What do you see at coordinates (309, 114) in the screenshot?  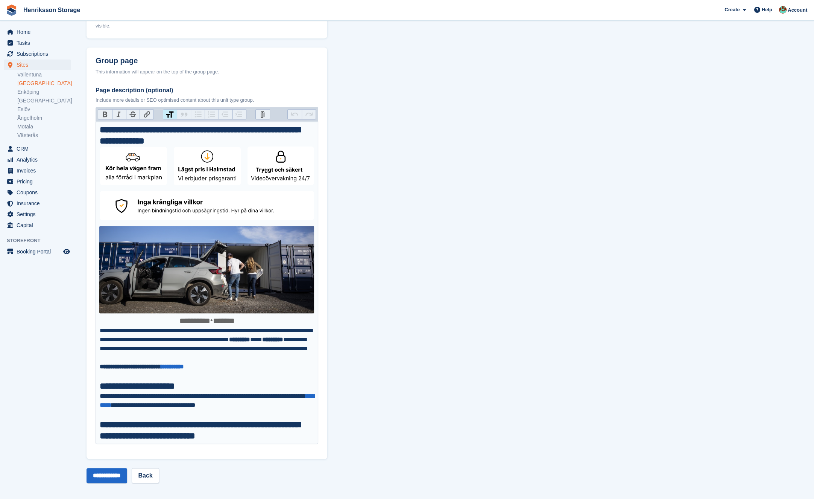 I see `button: Redo` at bounding box center [309, 114].